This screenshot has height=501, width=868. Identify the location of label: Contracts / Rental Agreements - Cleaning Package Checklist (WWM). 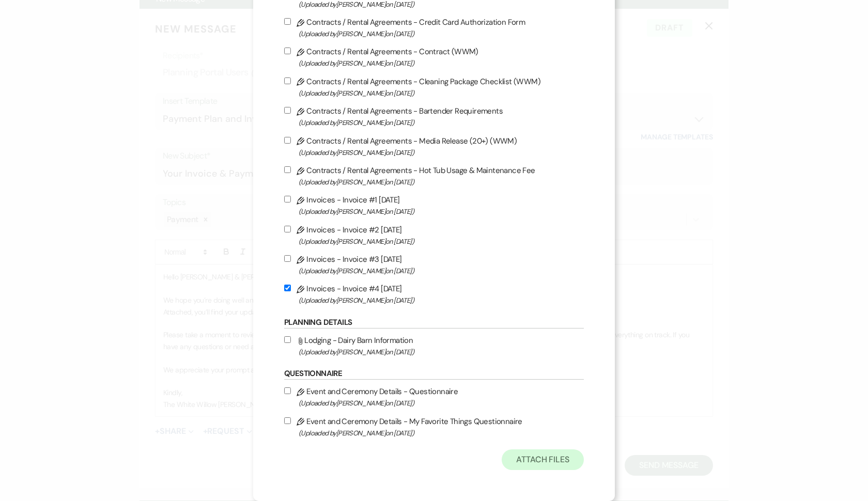
(434, 86).